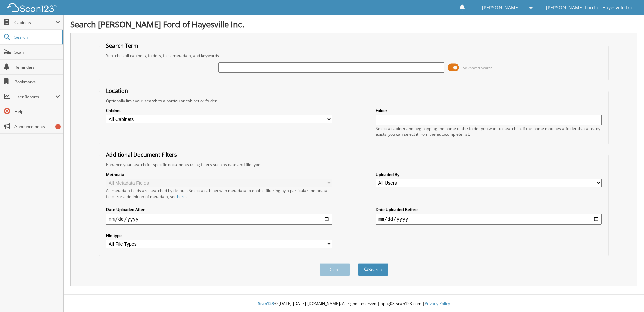  I want to click on div: 1, so click(58, 127).